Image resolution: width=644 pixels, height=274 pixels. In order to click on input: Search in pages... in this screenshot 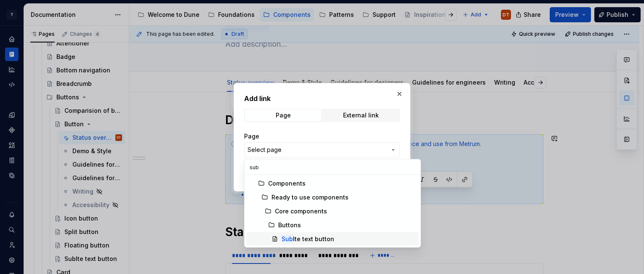, I will do `click(332, 167)`.